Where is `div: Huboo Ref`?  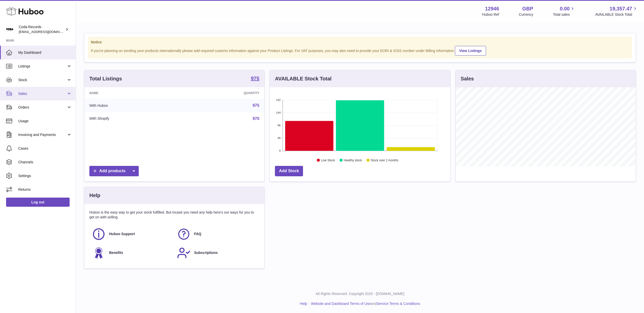
div: Huboo Ref is located at coordinates (491, 14).